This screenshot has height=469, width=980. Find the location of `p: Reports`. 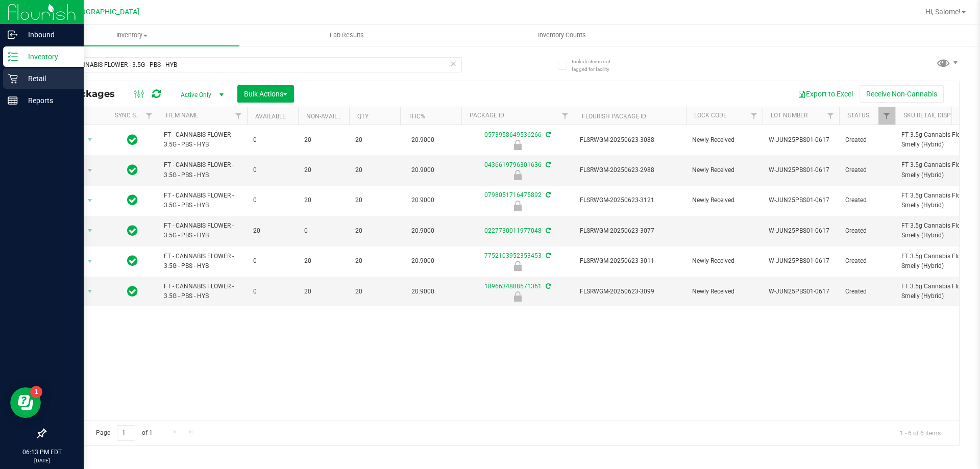

p: Reports is located at coordinates (48, 101).